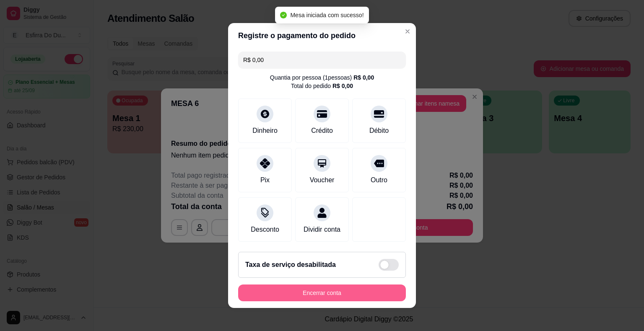  I want to click on span: Mesa iniciada com sucesso!, so click(326, 15).